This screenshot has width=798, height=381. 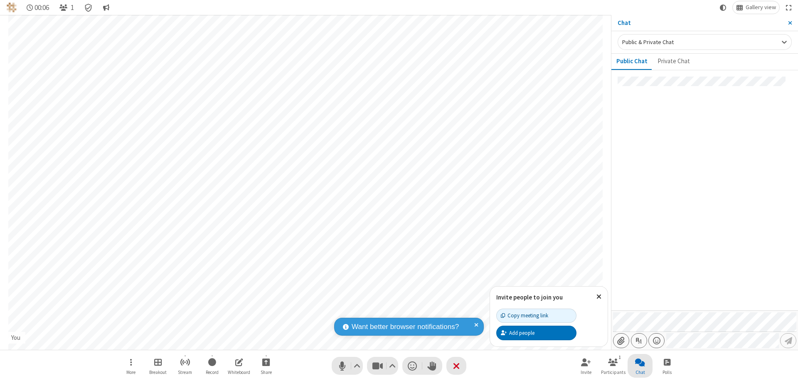 I want to click on button: Raise hand, so click(x=432, y=365).